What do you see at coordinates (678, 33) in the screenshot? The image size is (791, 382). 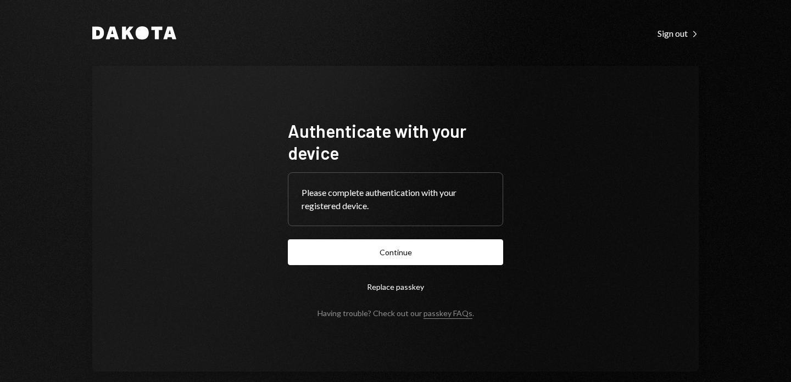 I see `a: Sign out` at bounding box center [678, 33].